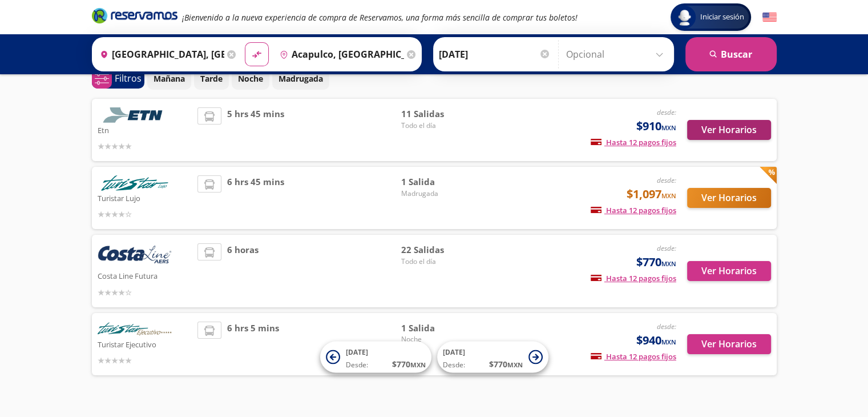 This screenshot has width=868, height=417. Describe the element at coordinates (617, 55) in the screenshot. I see `input: Opcional` at that location.